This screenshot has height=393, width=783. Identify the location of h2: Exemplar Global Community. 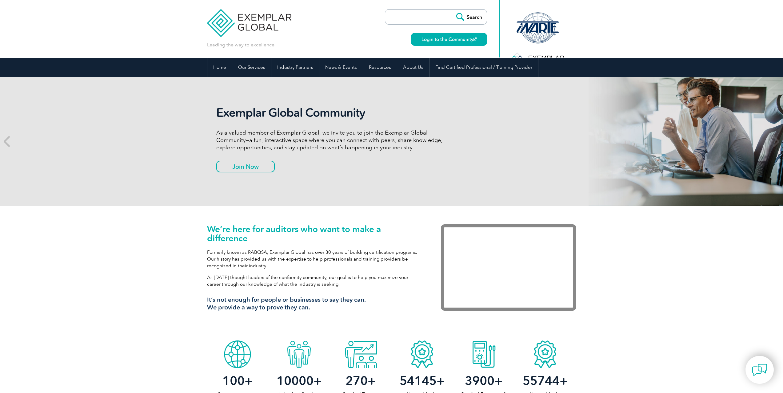
(332, 113).